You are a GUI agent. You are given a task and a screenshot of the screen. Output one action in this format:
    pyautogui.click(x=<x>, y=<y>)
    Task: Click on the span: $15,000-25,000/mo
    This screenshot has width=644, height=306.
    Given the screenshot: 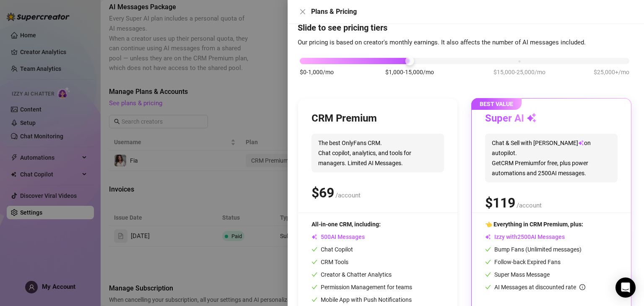 What is the action you would take?
    pyautogui.click(x=520, y=72)
    